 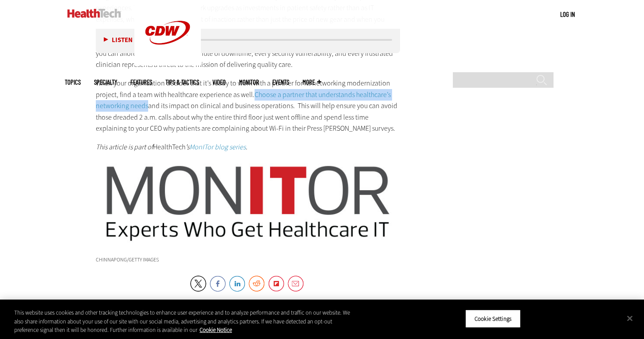 I want to click on a: More information about your privacy, so click(x=216, y=329).